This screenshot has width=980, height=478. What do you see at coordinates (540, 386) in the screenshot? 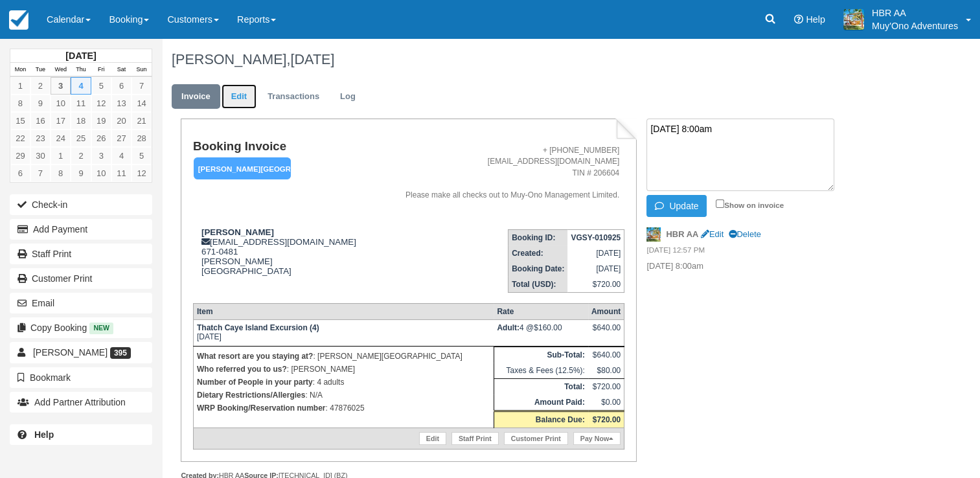
I see `th: Total:` at bounding box center [540, 386].